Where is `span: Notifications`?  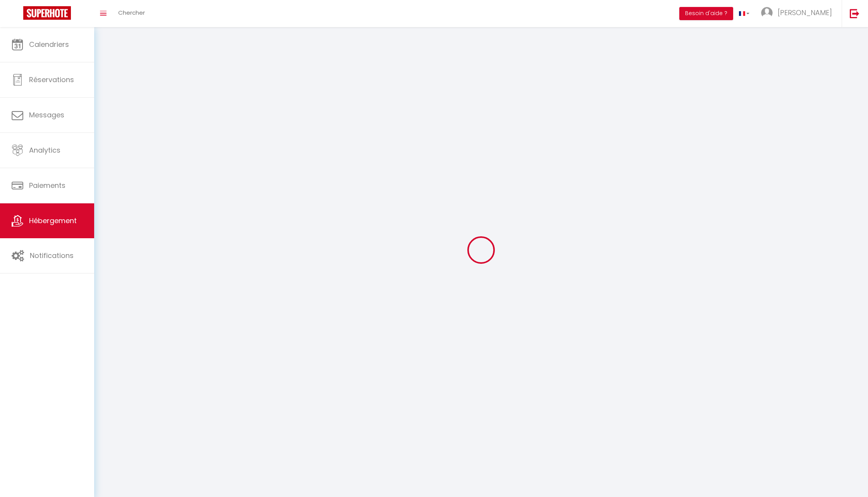 span: Notifications is located at coordinates (51, 255).